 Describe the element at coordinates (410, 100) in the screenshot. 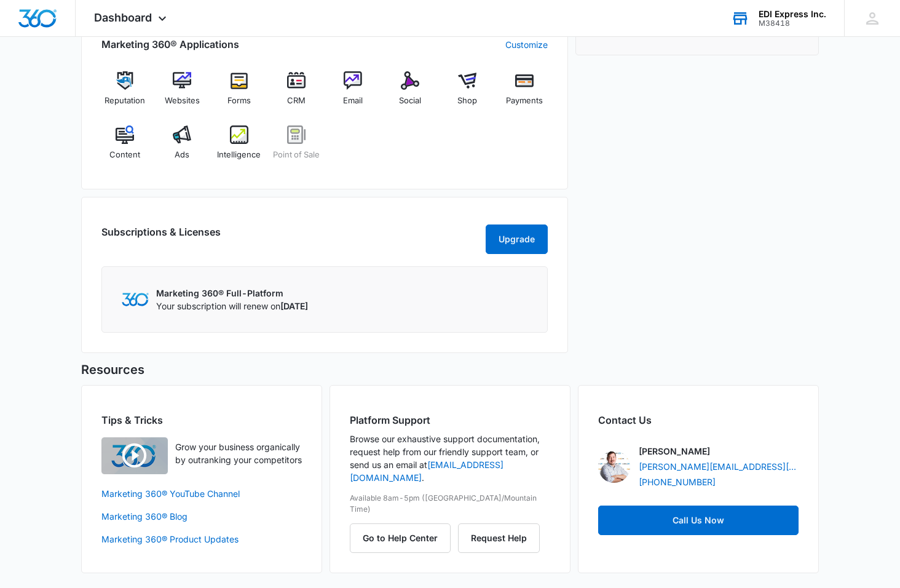

I see `span: Social` at that location.